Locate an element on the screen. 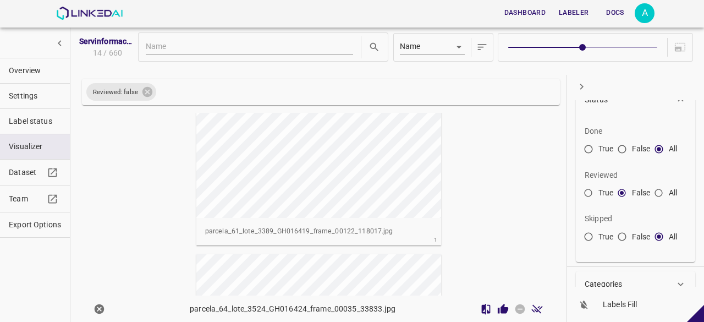 The height and width of the screenshot is (322, 704). span: Overview is located at coordinates (35, 70).